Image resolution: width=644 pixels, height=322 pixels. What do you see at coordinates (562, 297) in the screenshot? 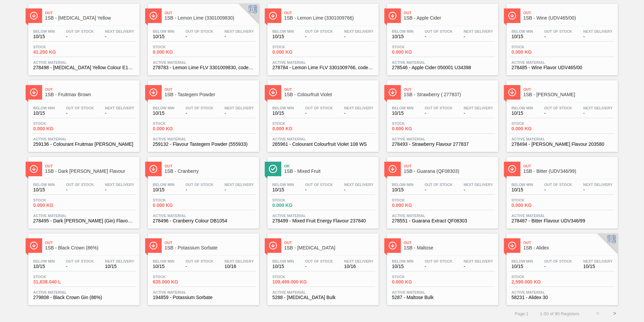
I see `span: 58231 - Alidex 30` at bounding box center [562, 297].